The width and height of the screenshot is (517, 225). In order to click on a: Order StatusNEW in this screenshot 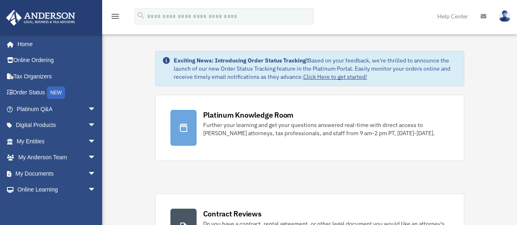, I will do `click(57, 93)`.